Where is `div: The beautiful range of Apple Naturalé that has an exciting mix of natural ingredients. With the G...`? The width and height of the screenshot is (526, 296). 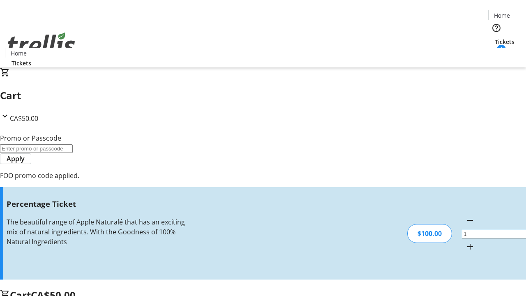 div: The beautiful range of Apple Naturalé that has an exciting mix of natural ingredients. With the G... is located at coordinates (96, 232).